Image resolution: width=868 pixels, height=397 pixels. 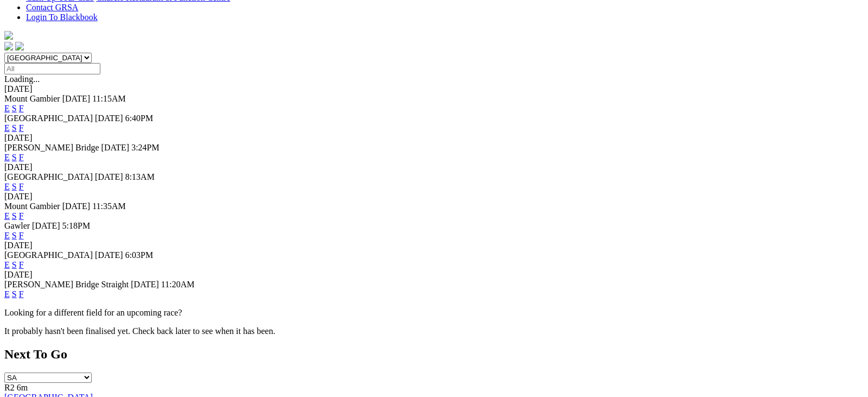 What do you see at coordinates (139, 255) in the screenshot?
I see `span: 6:03PM` at bounding box center [139, 255].